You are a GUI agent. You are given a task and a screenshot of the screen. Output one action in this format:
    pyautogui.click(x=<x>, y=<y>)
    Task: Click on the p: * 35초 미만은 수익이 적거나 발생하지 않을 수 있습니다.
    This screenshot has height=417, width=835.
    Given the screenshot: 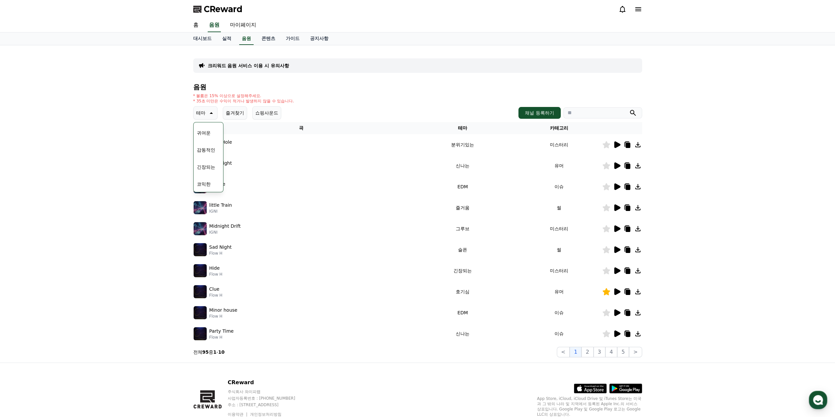 What is the action you would take?
    pyautogui.click(x=244, y=101)
    